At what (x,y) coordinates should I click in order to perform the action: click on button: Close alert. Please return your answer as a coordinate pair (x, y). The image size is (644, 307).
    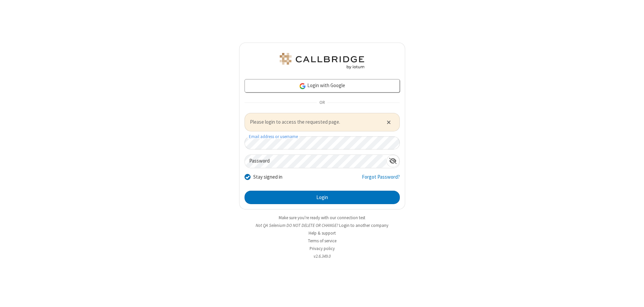
    Looking at the image, I should click on (388, 122).